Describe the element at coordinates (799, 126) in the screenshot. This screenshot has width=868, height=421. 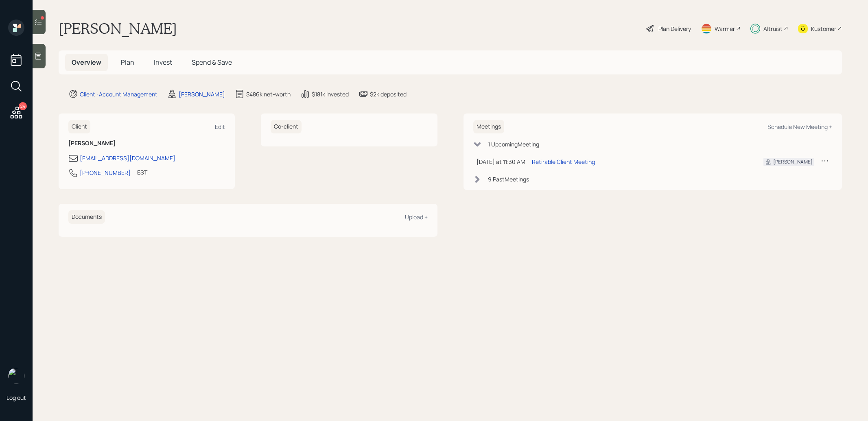
I see `div: Schedule New Meeting +` at that location.